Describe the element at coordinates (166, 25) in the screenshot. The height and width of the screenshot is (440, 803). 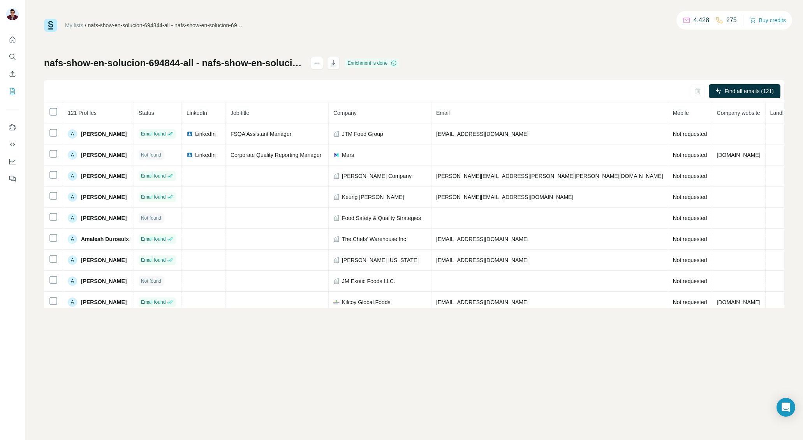
I see `div: nafs-show-en-solucion-694844-all - nafs-show-en-solucion-694844-all` at that location.